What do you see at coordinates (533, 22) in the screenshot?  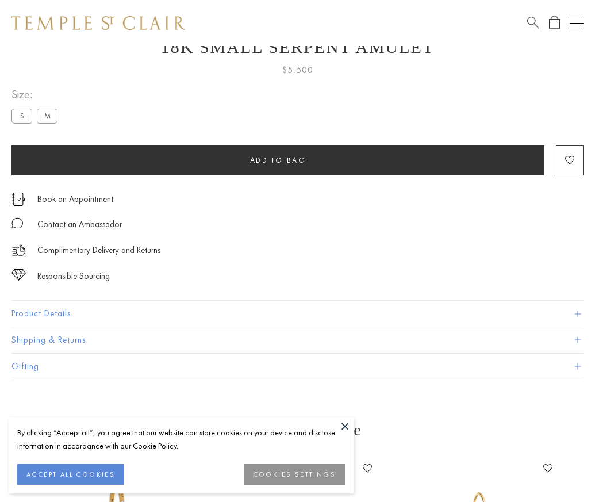 I see `a: Search` at bounding box center [533, 22].